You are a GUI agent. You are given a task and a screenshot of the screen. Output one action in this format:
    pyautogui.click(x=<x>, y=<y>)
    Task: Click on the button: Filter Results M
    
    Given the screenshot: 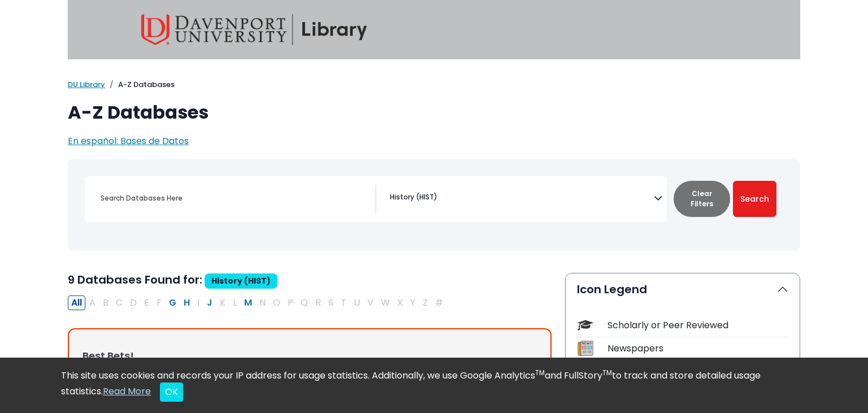 What is the action you would take?
    pyautogui.click(x=249, y=303)
    